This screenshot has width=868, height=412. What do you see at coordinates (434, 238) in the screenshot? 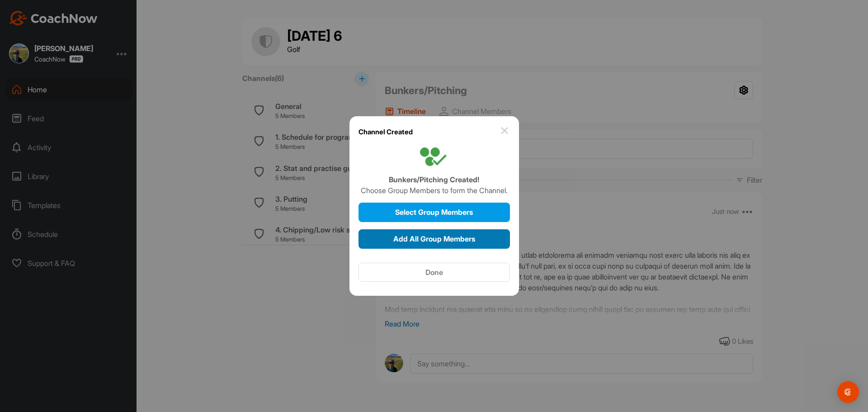
I see `span: Add All Group Members` at bounding box center [434, 238].